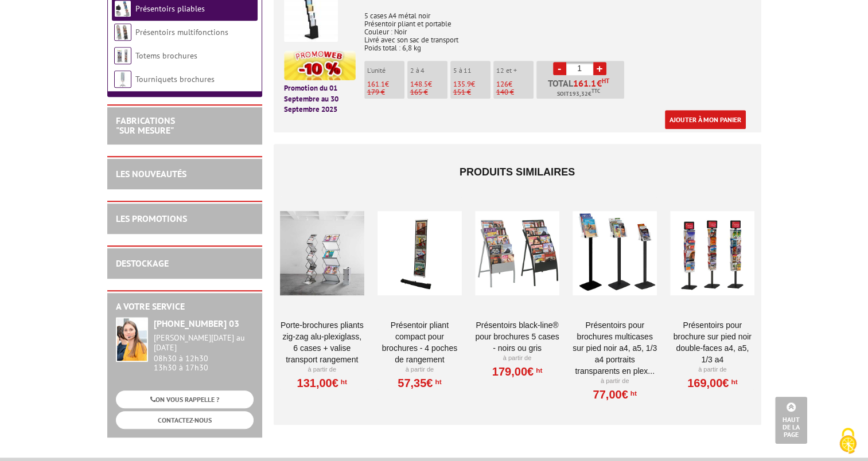 The height and width of the screenshot is (461, 868). What do you see at coordinates (428, 71) in the screenshot?
I see `p: 2 à 4` at bounding box center [428, 71].